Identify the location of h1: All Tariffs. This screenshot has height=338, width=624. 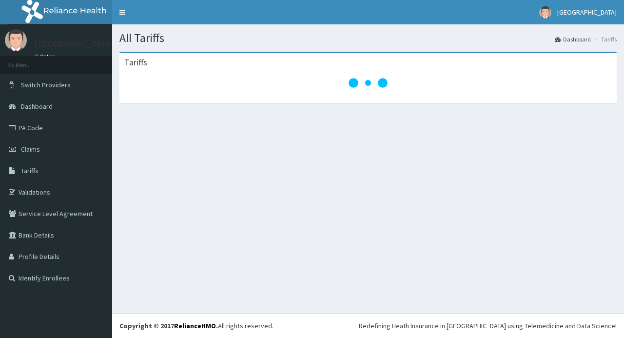
(368, 38).